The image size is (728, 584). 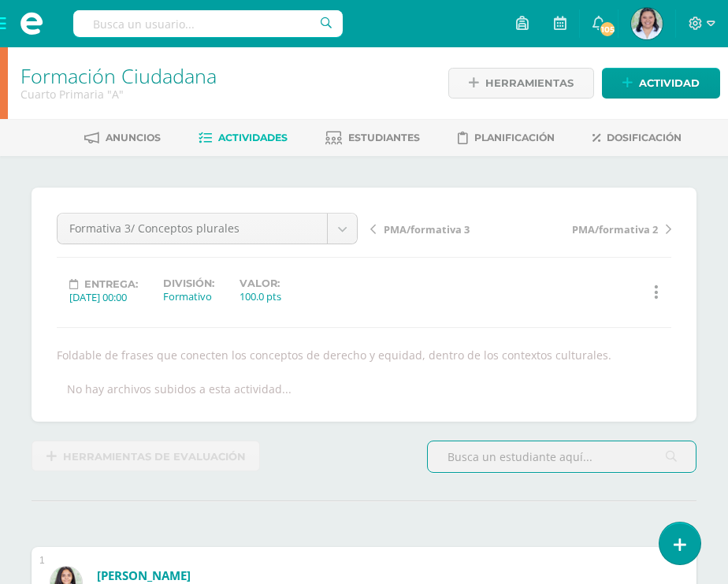 I want to click on span: Actividades, so click(x=253, y=137).